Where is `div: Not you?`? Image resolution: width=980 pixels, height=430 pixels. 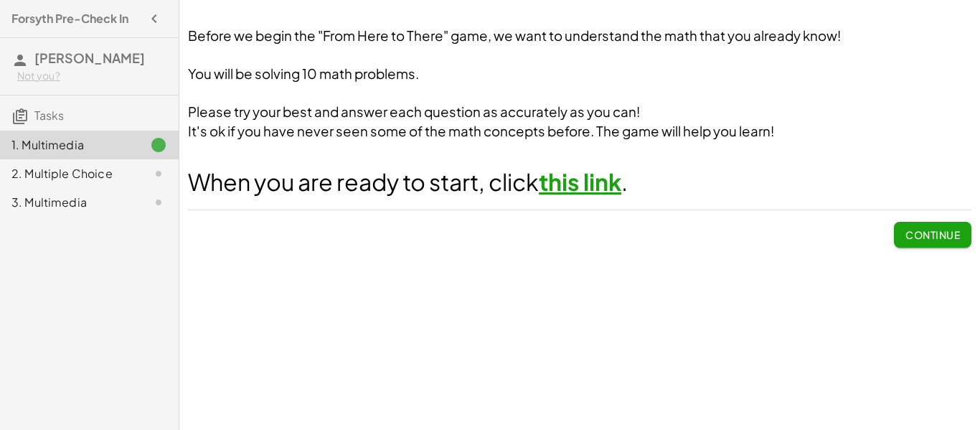 div: Not you? is located at coordinates (92, 76).